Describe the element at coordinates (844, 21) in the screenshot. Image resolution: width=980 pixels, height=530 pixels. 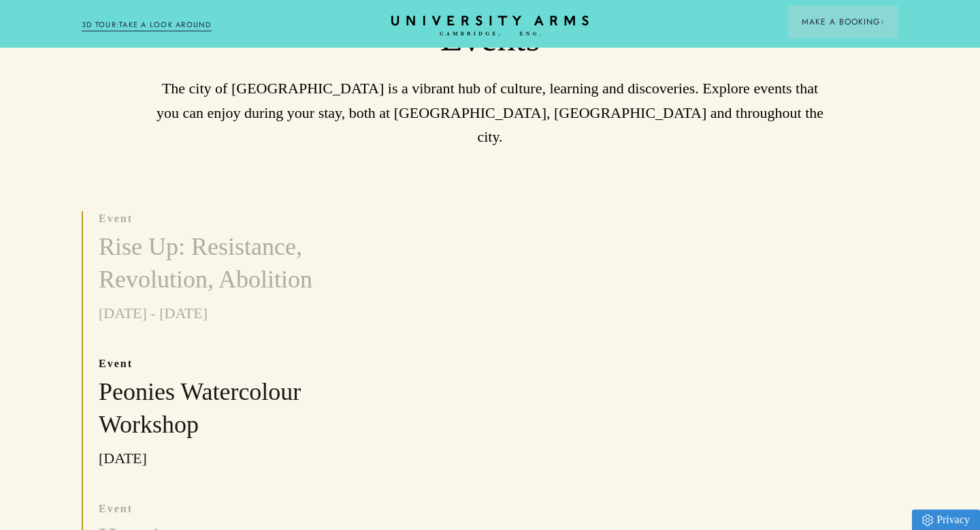
I see `button: Make a BookingArrow icon` at that location.